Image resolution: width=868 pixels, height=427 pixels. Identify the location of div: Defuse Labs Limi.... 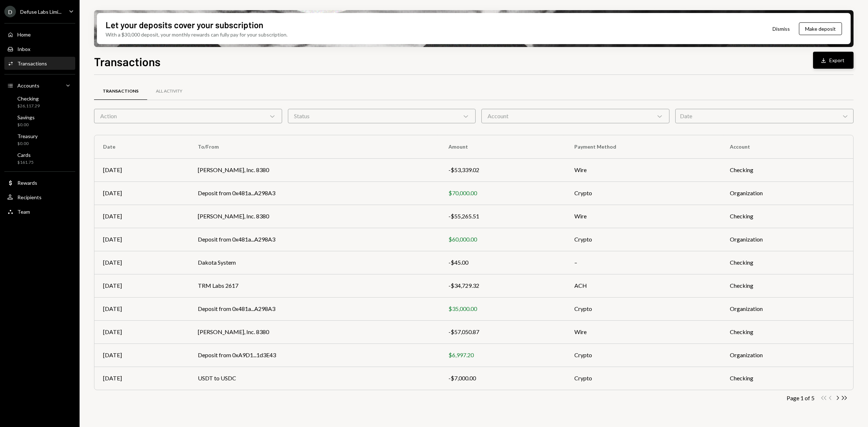
(41, 12).